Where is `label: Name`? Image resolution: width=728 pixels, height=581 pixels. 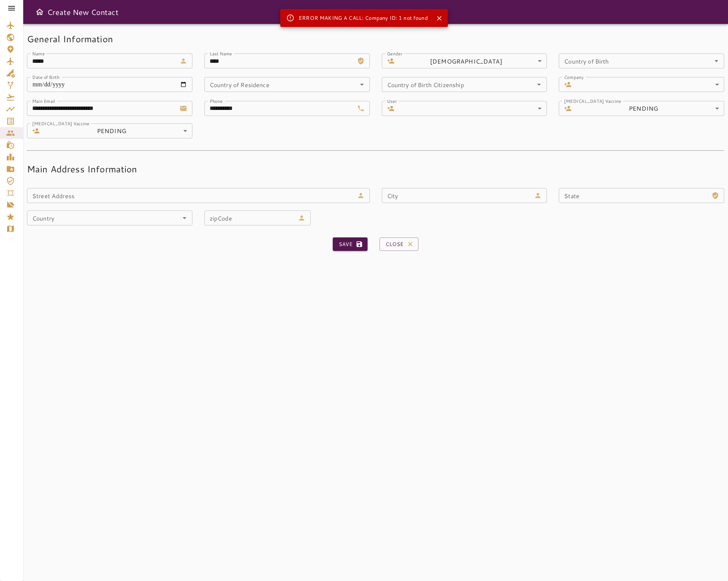 label: Name is located at coordinates (39, 53).